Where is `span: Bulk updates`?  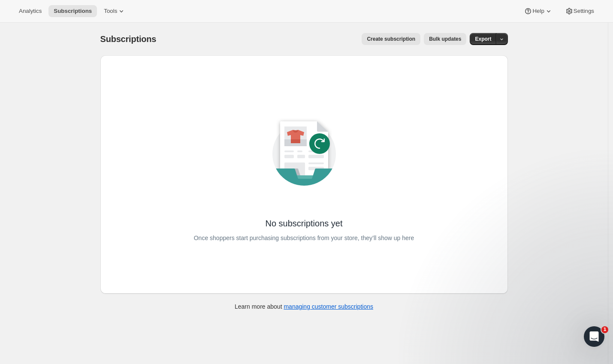 span: Bulk updates is located at coordinates (445, 39).